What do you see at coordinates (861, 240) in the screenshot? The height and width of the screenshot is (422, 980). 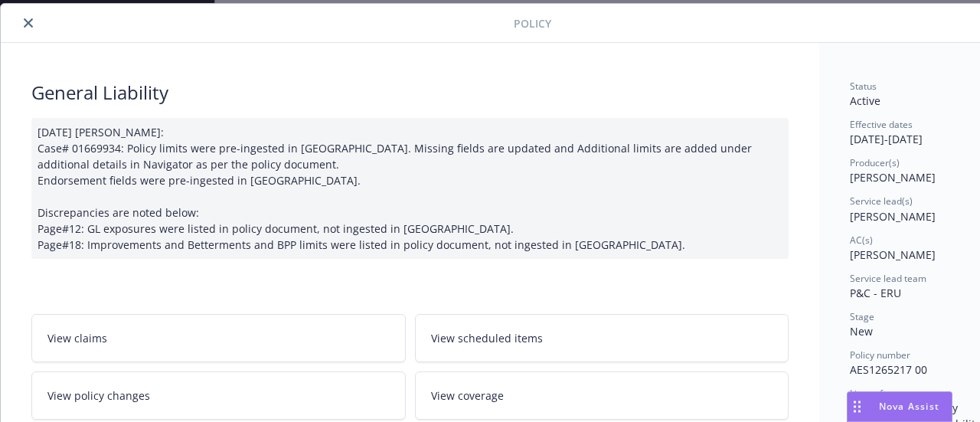 I see `span: AC(s)` at bounding box center [861, 240].